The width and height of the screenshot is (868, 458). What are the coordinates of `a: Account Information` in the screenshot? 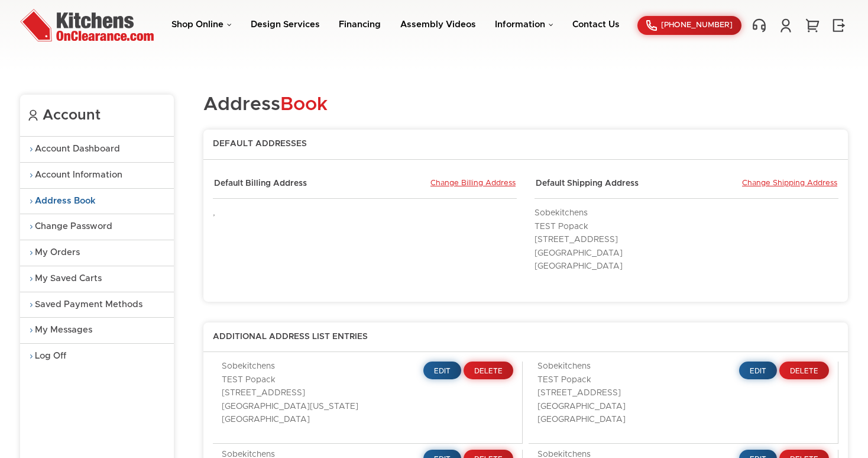 It's located at (97, 175).